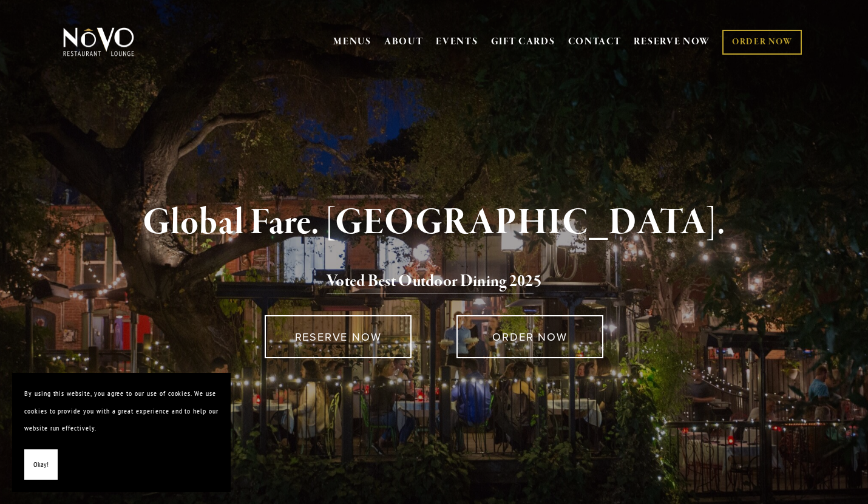 The height and width of the screenshot is (504, 868). Describe the element at coordinates (595, 42) in the screenshot. I see `a: CONTACT` at that location.